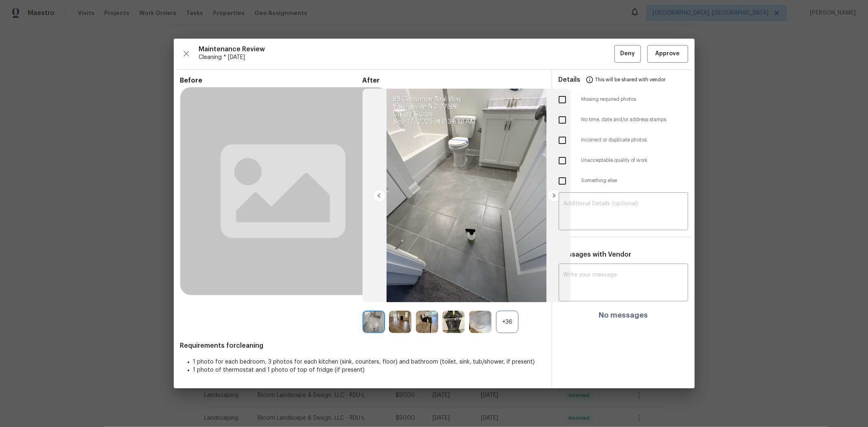 This screenshot has width=868, height=427. I want to click on span: Messages with Vendor, so click(594, 255).